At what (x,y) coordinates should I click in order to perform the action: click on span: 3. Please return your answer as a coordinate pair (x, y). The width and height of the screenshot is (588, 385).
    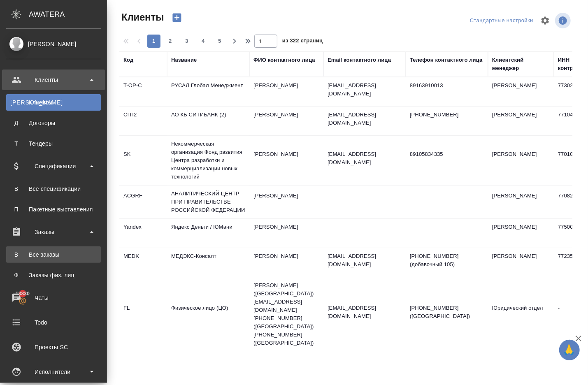
    Looking at the image, I should click on (186, 41).